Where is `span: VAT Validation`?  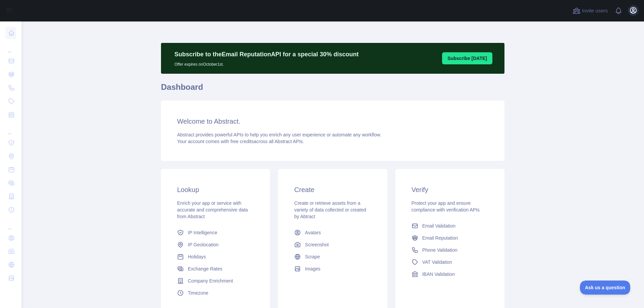 span: VAT Validation is located at coordinates (437, 262).